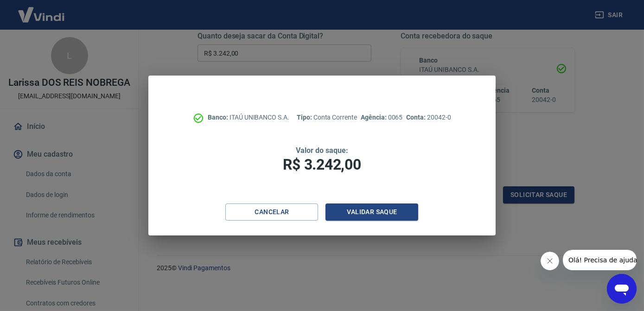 The image size is (644, 311). I want to click on p: ITAÚ UNIBANCO S.A., so click(248, 117).